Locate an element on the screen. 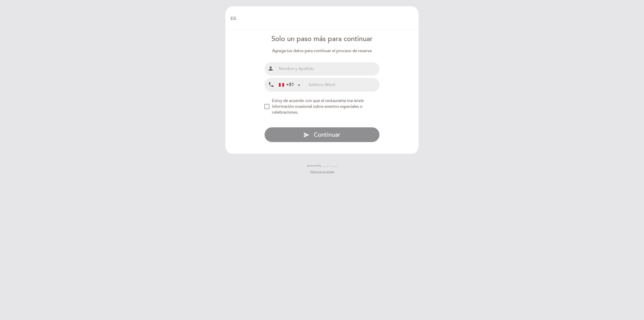 This screenshot has width=644, height=320. div: Peru (Perú): +51 is located at coordinates (289, 85).